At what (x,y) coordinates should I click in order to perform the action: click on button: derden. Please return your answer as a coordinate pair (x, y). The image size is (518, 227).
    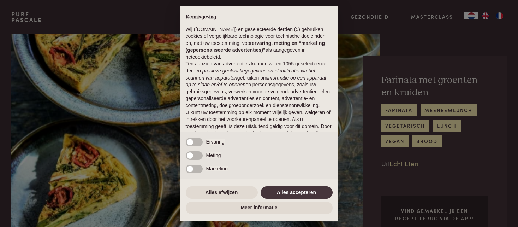
    Looking at the image, I should click on (194, 71).